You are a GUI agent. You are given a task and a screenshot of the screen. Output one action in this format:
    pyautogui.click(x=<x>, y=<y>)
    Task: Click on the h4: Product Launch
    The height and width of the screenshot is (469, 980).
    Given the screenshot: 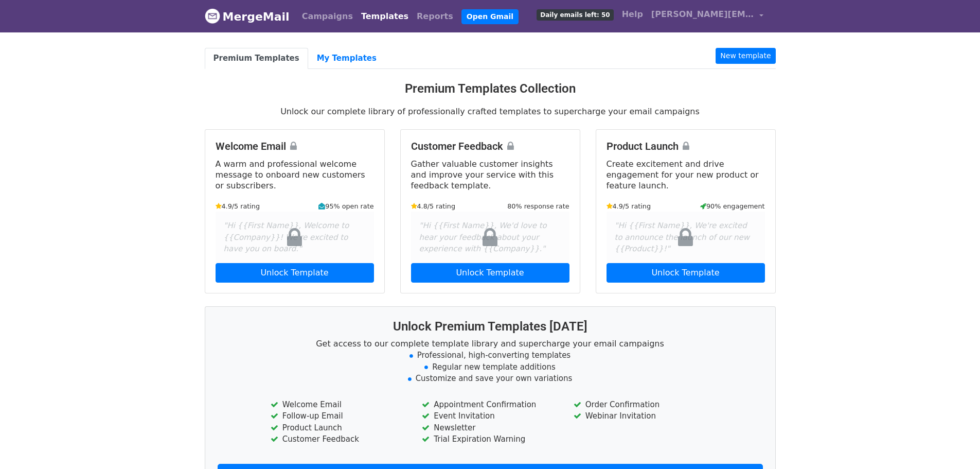 What is the action you would take?
    pyautogui.click(x=686, y=146)
    